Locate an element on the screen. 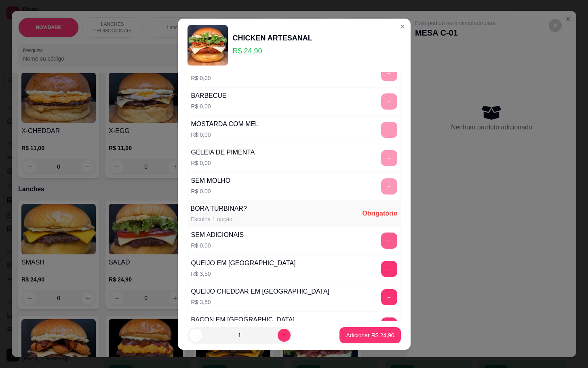 The image size is (588, 368). div: Escolha 1 opção. is located at coordinates (218, 219).